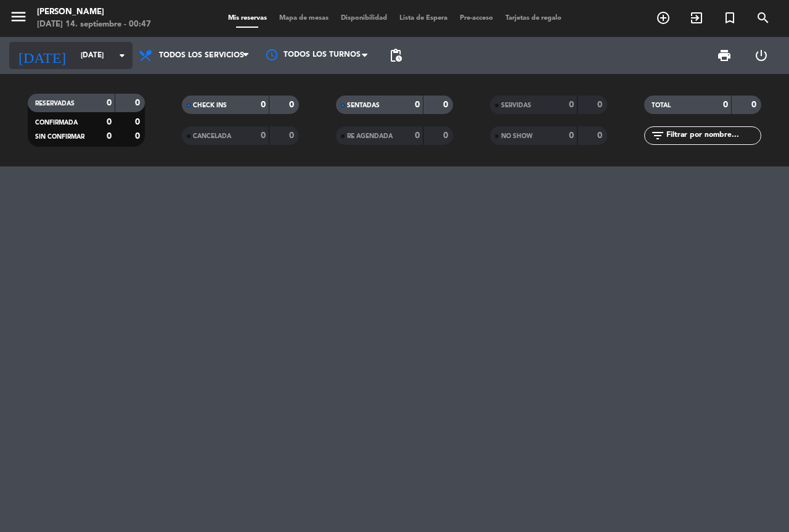 This screenshot has width=789, height=532. Describe the element at coordinates (424, 18) in the screenshot. I see `span: Lista de Espera` at that location.